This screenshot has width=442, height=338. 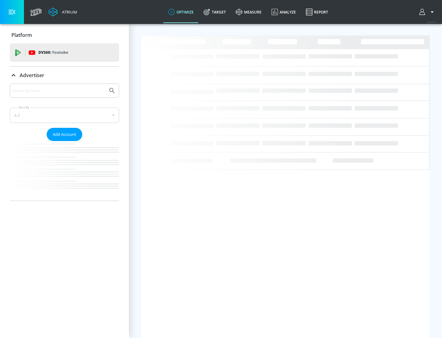 I want to click on p: Youtube, so click(x=60, y=52).